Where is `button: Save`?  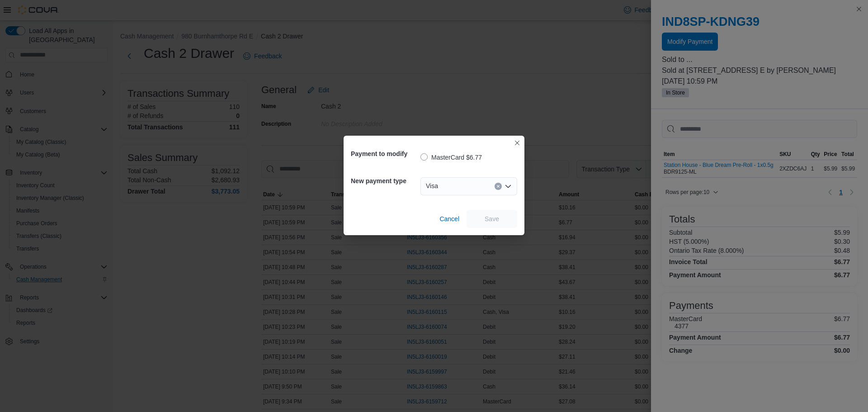 button: Save is located at coordinates (491, 219).